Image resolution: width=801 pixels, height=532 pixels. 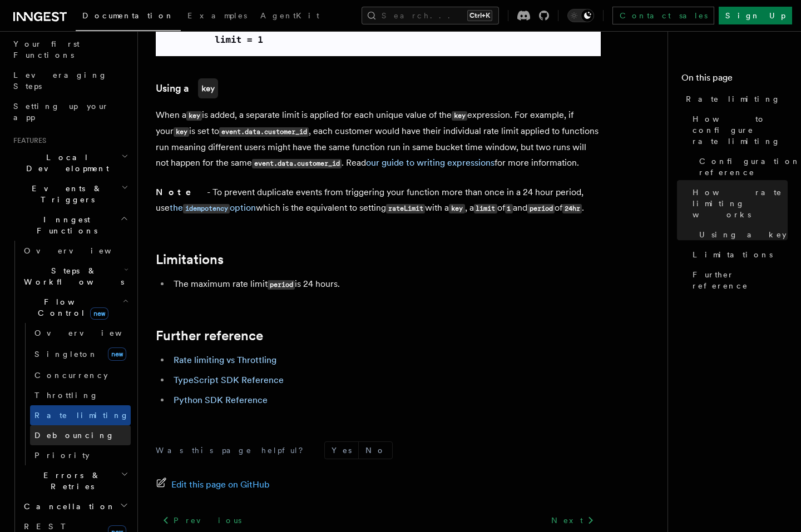 I want to click on a: Using a key, so click(x=741, y=235).